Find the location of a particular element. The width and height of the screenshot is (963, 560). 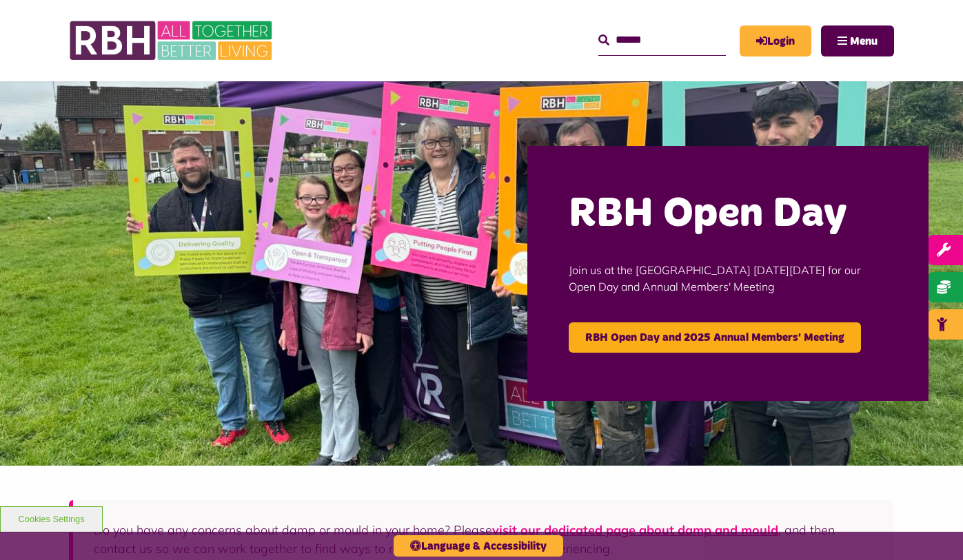

a: MyRBH is located at coordinates (775, 41).